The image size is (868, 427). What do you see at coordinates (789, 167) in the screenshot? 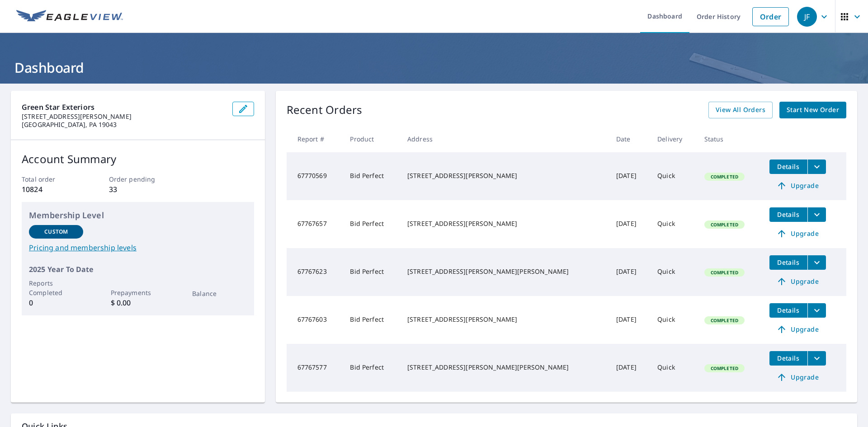
I see `button: detailsBtn-67770569` at bounding box center [789, 167].